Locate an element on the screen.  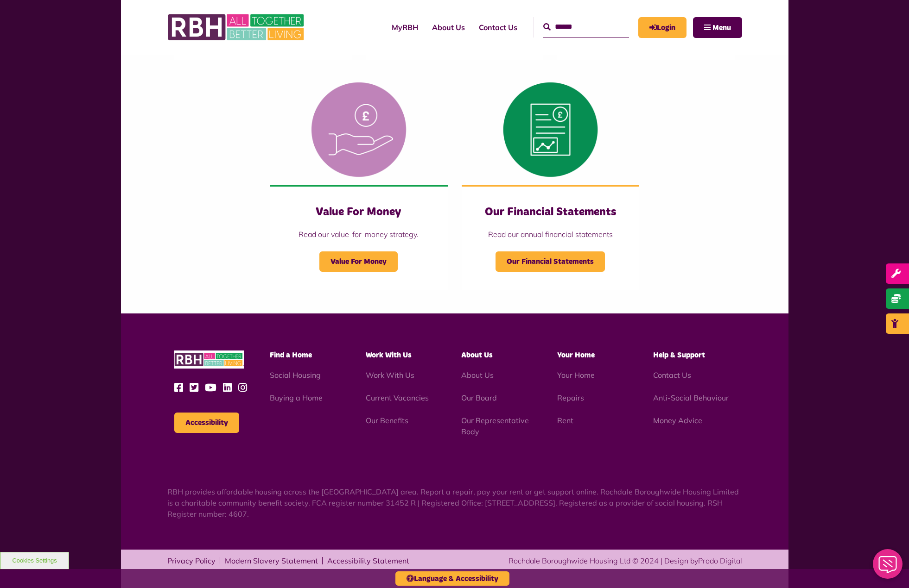
p: Read our annual financial statements is located at coordinates (550, 234).